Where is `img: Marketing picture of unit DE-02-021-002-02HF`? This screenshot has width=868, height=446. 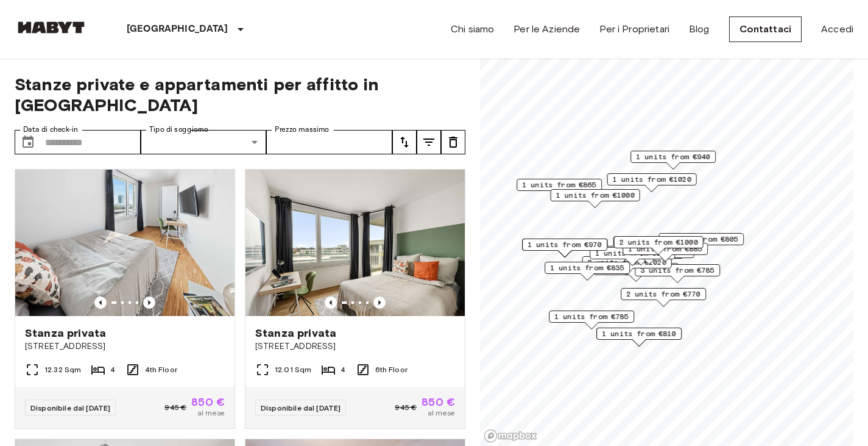 img: Marketing picture of unit DE-02-021-002-02HF is located at coordinates (355, 243).